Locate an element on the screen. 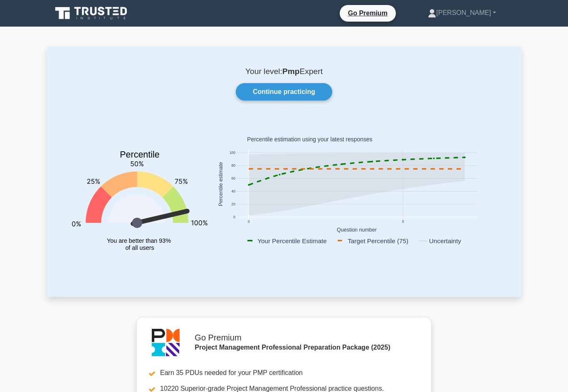 This screenshot has width=568, height=392. tspan: of all users is located at coordinates (139, 248).